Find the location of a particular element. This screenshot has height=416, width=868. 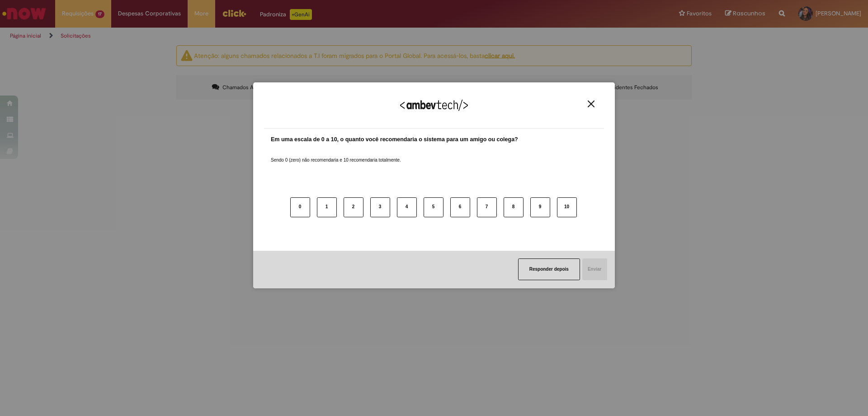

button: Responder depois is located at coordinates (549, 269).